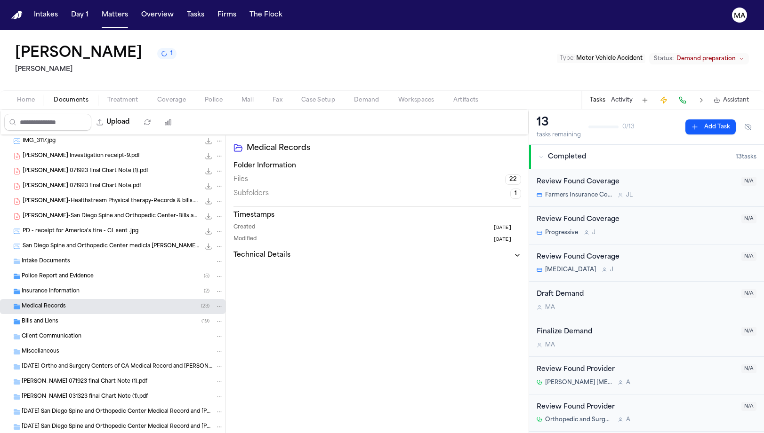 The image size is (764, 433). What do you see at coordinates (46, 15) in the screenshot?
I see `a: Intakes` at bounding box center [46, 15].